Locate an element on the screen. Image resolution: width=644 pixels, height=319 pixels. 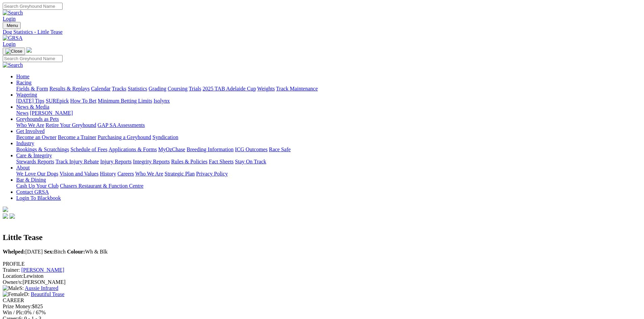
a: Beautiful Tease is located at coordinates (47, 294).